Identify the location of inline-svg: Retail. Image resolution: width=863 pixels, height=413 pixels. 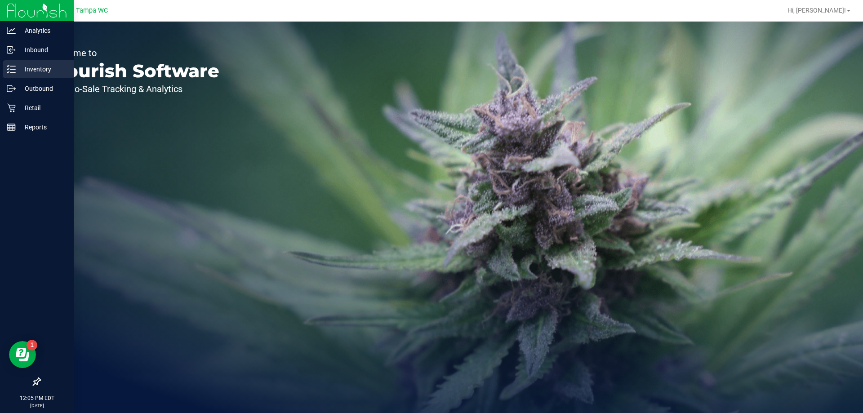
(11, 108).